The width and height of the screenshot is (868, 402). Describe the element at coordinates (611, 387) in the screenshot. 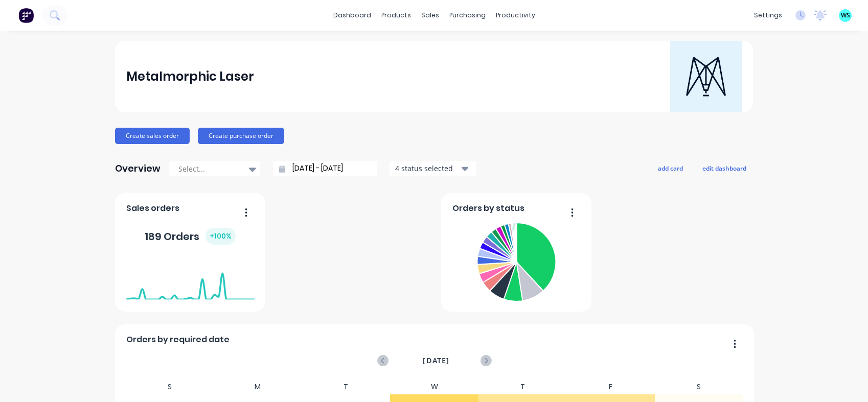

I see `div: F` at that location.